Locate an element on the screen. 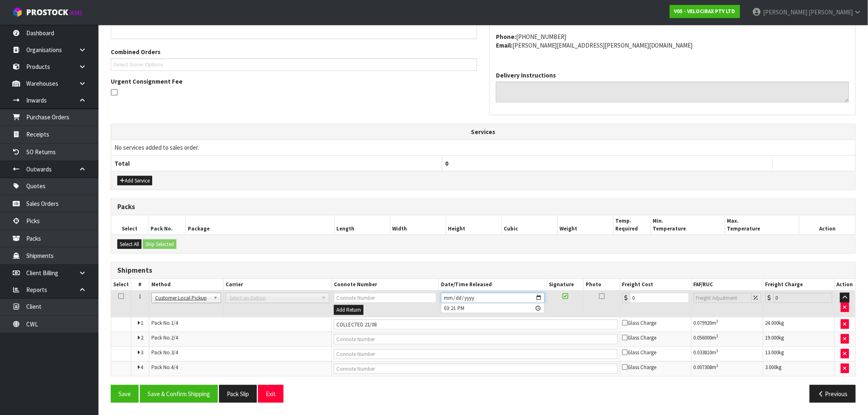 Image resolution: width=868 pixels, height=415 pixels. span: Select an Option is located at coordinates (273, 299).